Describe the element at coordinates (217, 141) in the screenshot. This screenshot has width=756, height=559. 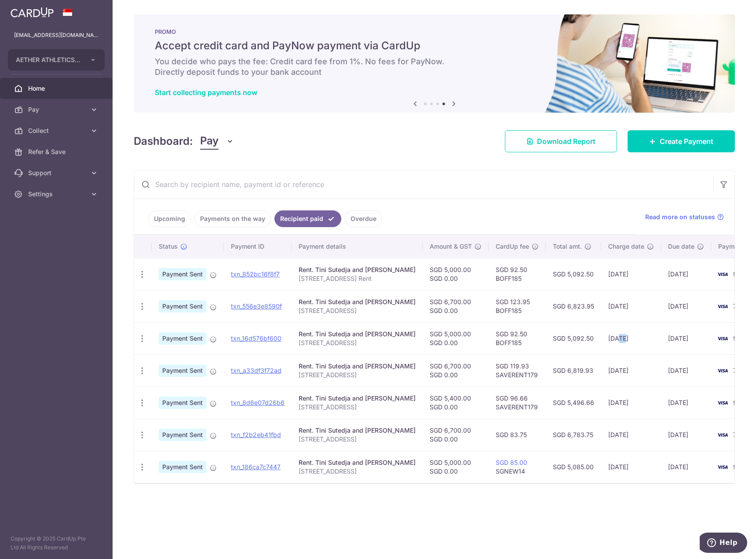
I see `button: Pay` at that location.